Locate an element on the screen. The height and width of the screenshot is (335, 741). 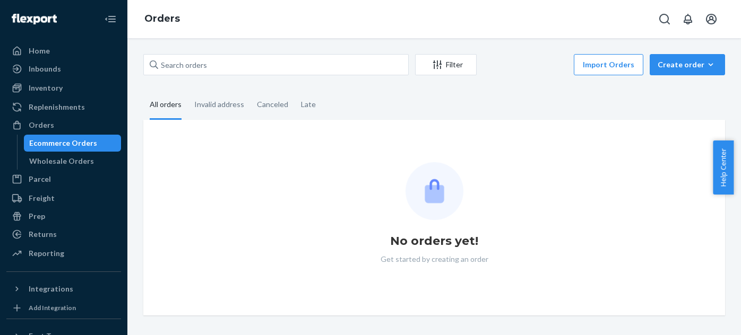
a: Freight is located at coordinates (64, 198).